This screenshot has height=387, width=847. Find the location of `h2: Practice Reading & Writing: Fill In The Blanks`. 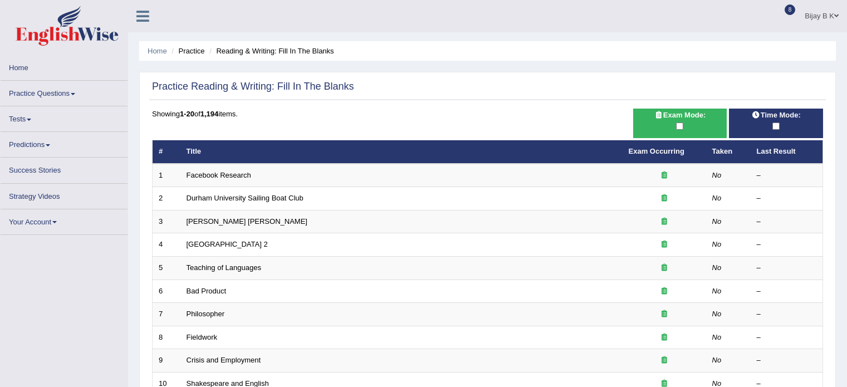

h2: Practice Reading & Writing: Fill In The Blanks is located at coordinates (253, 87).